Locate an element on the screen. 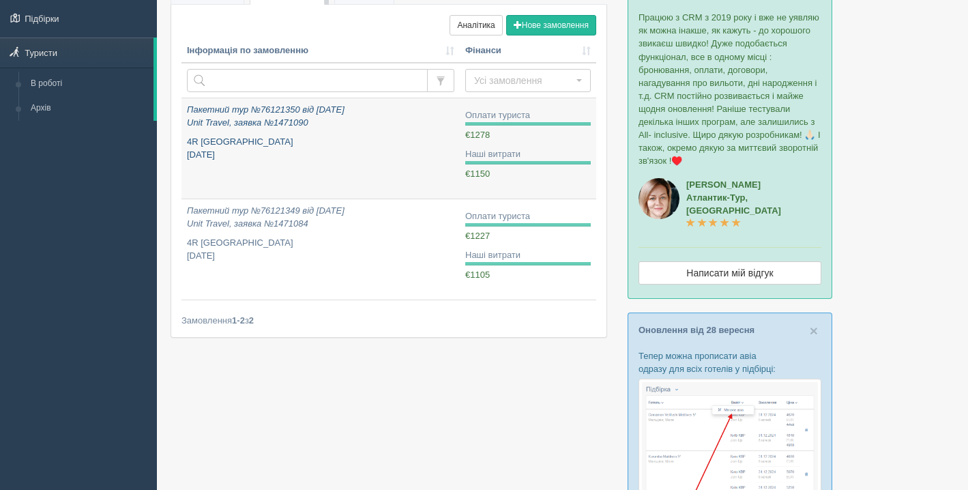 The height and width of the screenshot is (490, 968). a: Оновлення від 28 вересня is located at coordinates (697, 330).